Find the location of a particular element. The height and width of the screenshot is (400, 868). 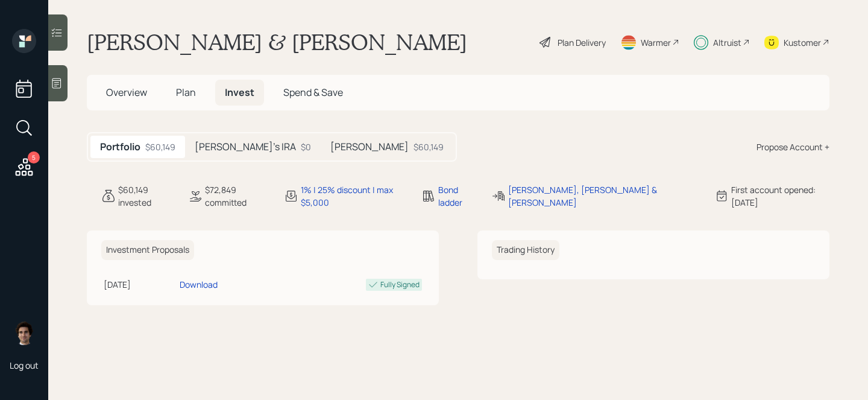

span: Spend & Save is located at coordinates (313, 92).